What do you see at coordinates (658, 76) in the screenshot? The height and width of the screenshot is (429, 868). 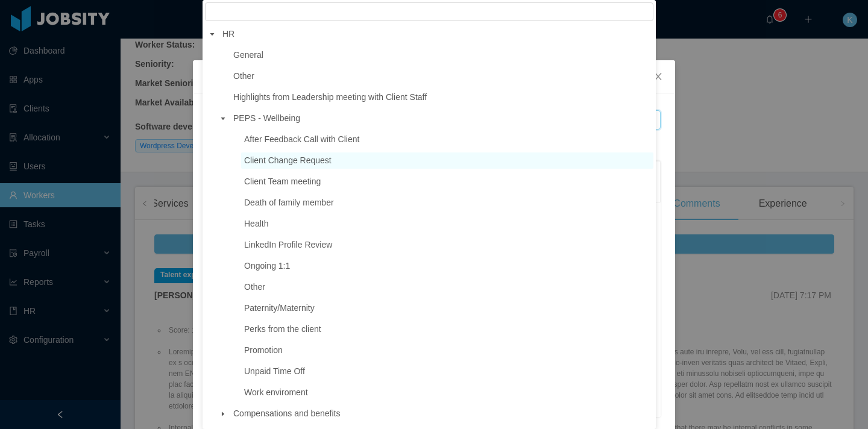 I see `i: icon: close` at bounding box center [658, 76].